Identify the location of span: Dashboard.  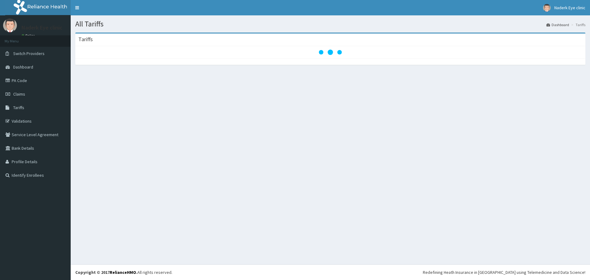
(23, 67).